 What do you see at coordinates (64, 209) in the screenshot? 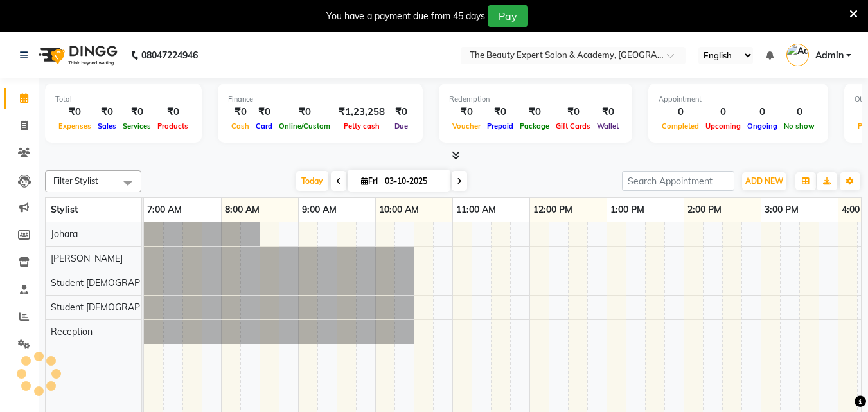
I see `span: Stylist` at bounding box center [64, 209].